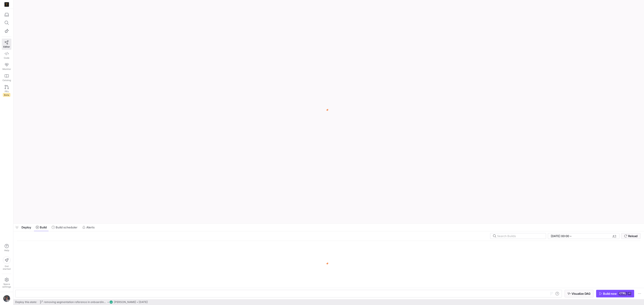 This screenshot has height=305, width=644. I want to click on a: Catalog, so click(7, 78).